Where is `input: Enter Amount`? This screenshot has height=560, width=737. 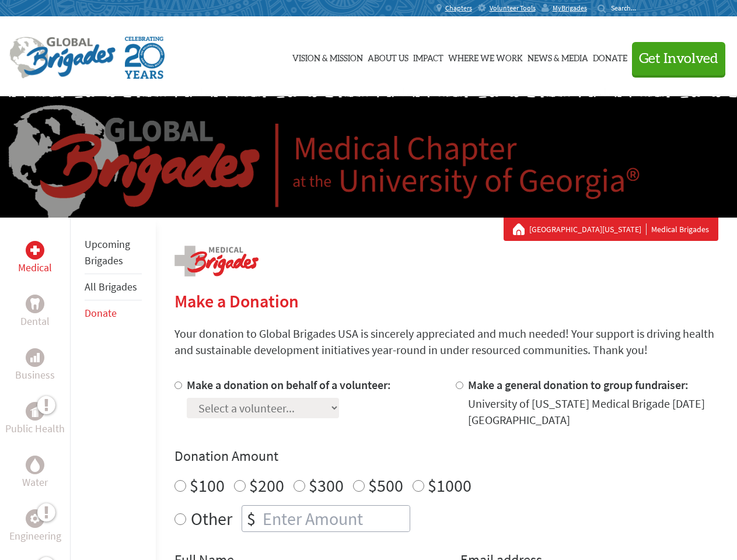 input: Enter Amount is located at coordinates (335, 519).